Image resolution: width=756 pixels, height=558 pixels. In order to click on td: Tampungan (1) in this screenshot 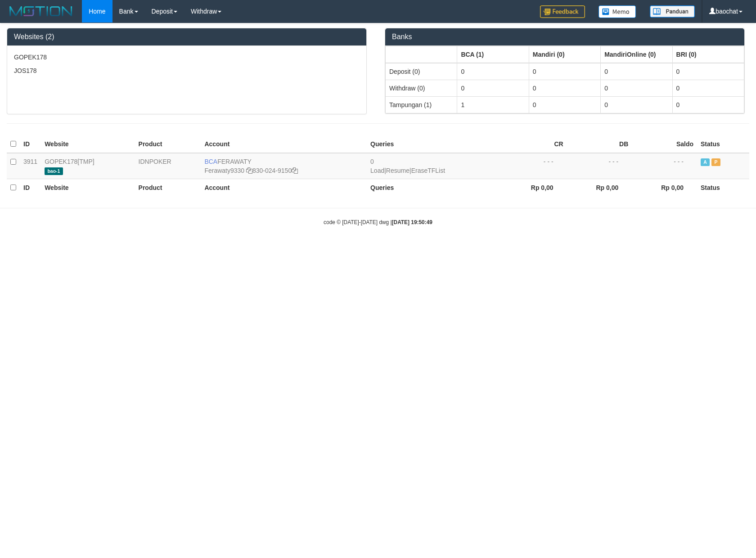, I will do `click(421, 104)`.